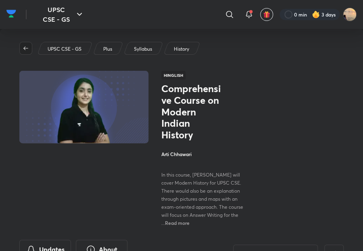  Describe the element at coordinates (315, 15) in the screenshot. I see `img: streak` at that location.